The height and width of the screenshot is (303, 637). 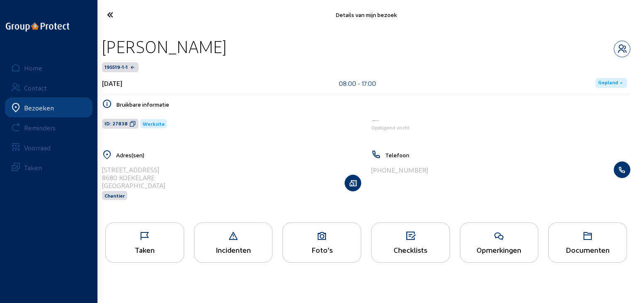 What do you see at coordinates (411, 249) in the screenshot?
I see `div: Checklists` at bounding box center [411, 249].